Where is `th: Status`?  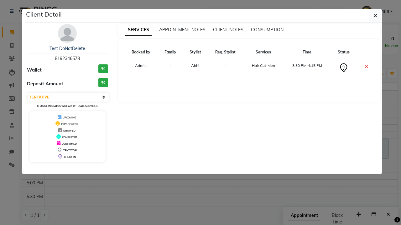 th: Status is located at coordinates (343, 52).